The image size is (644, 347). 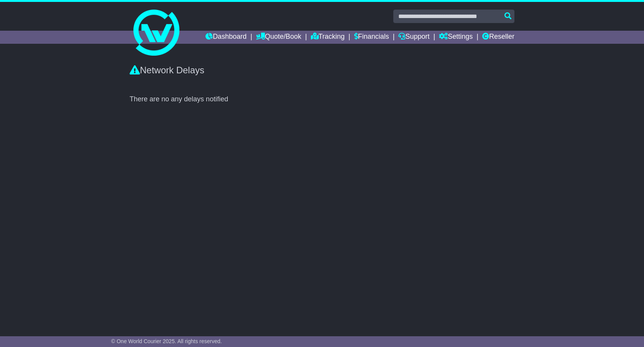 I want to click on div: There are no any delays notified, so click(x=322, y=99).